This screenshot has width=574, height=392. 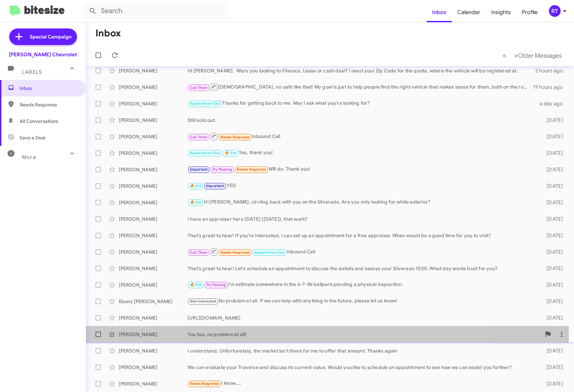 I want to click on a: Inbox, so click(x=439, y=12).